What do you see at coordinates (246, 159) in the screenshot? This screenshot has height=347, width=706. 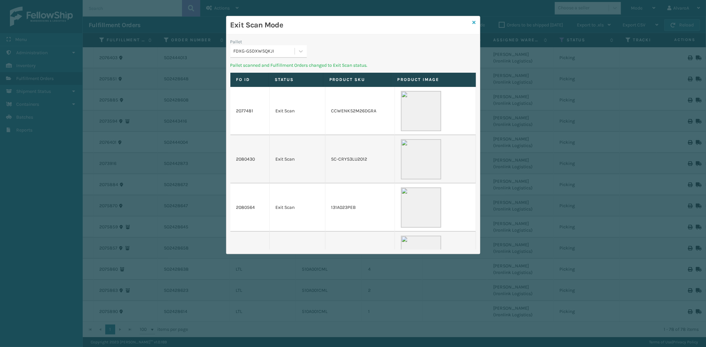 I see `a: 2080430` at bounding box center [246, 159].